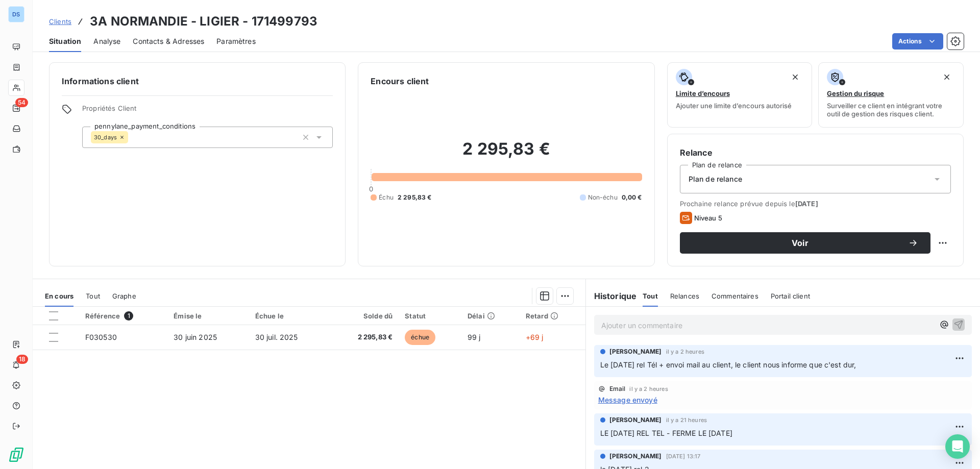 Image resolution: width=980 pixels, height=469 pixels. I want to click on h6: Historique, so click(612, 296).